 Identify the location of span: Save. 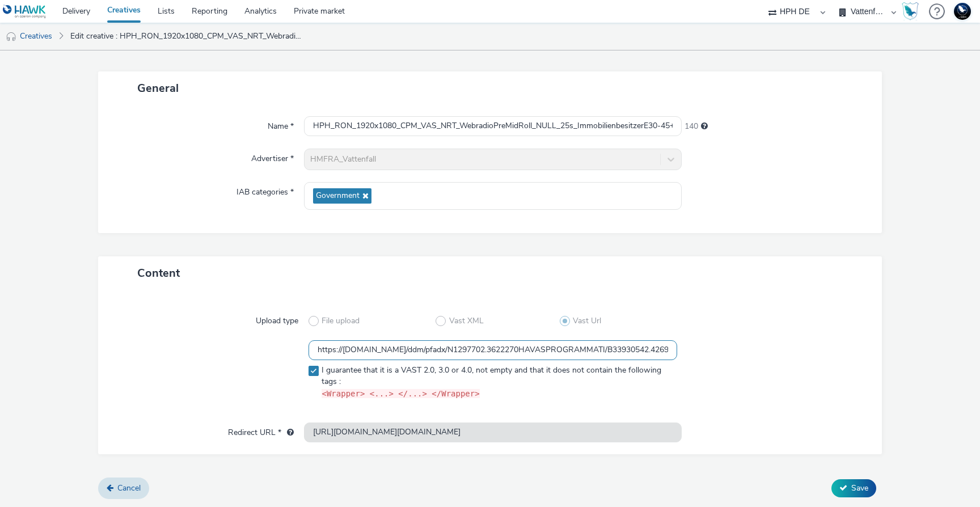
(860, 488).